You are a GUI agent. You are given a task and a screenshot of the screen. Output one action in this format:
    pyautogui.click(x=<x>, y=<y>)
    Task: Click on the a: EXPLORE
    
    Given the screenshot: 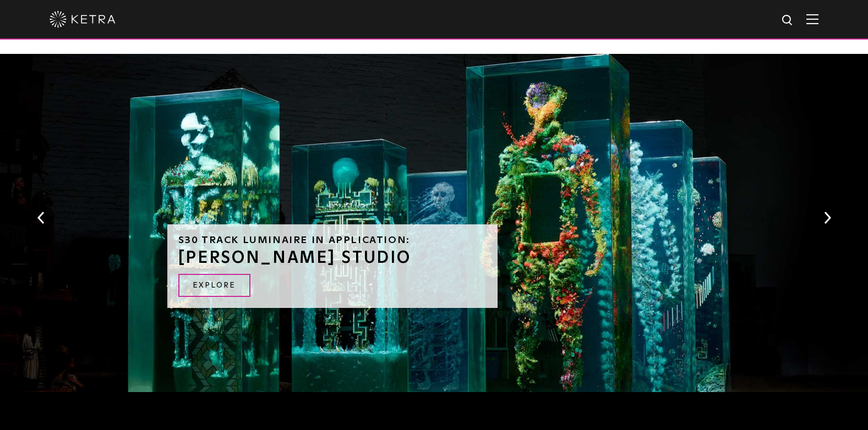 What is the action you would take?
    pyautogui.click(x=214, y=286)
    